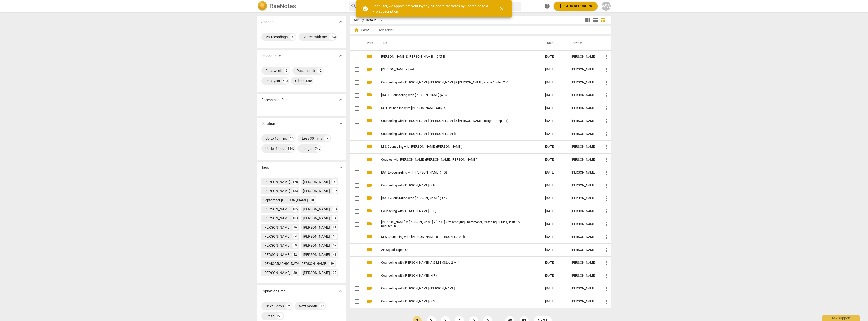  Describe the element at coordinates (335, 255) in the screenshot. I see `div: 41` at that location.